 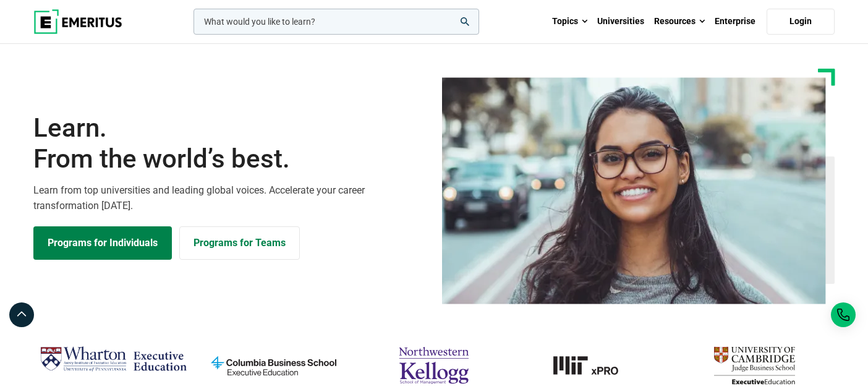 What do you see at coordinates (230, 159) in the screenshot?
I see `span: From the world’s best.` at bounding box center [230, 159].